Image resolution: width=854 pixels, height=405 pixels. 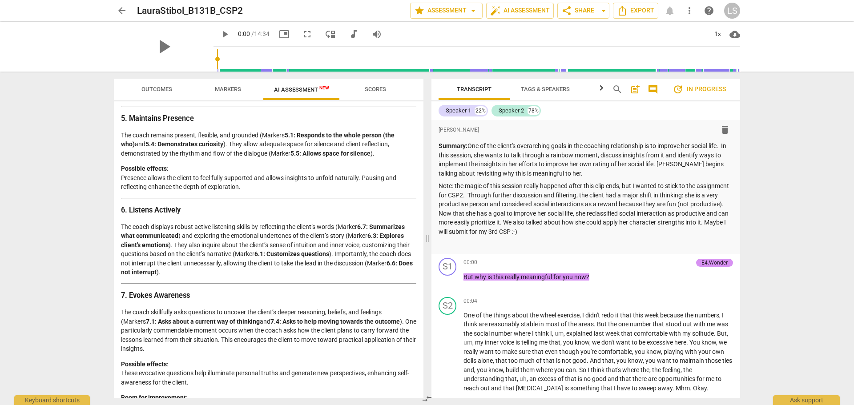 I want to click on span: in, so click(x=542, y=324).